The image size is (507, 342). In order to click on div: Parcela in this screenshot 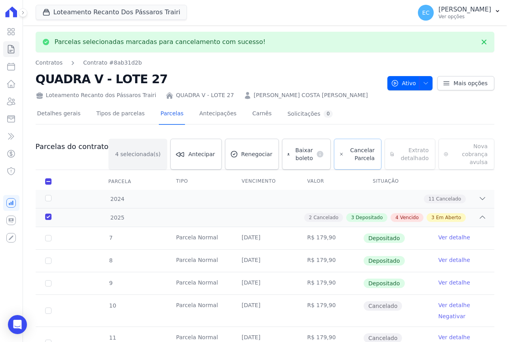, I will do `click(120, 181)`.